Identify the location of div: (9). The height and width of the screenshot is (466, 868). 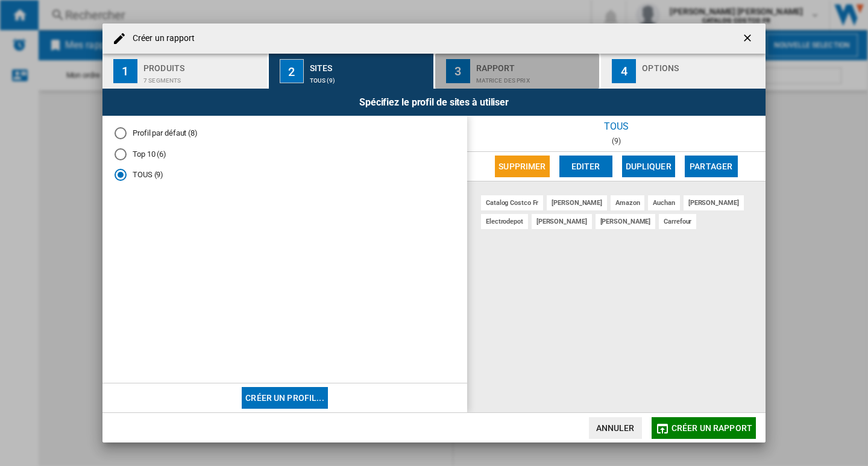
(616, 141).